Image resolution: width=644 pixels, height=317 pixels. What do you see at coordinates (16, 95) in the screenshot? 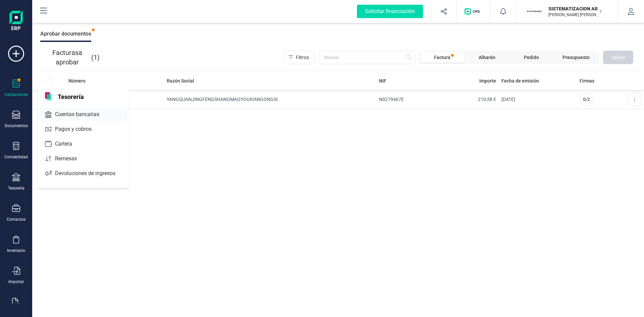
I see `div: Validaciones` at bounding box center [16, 95].